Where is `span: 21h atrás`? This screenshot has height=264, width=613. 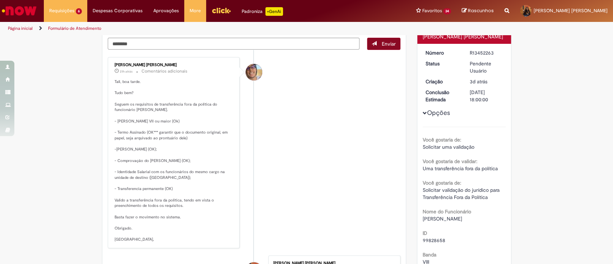 span: 21h atrás is located at coordinates (126, 71).